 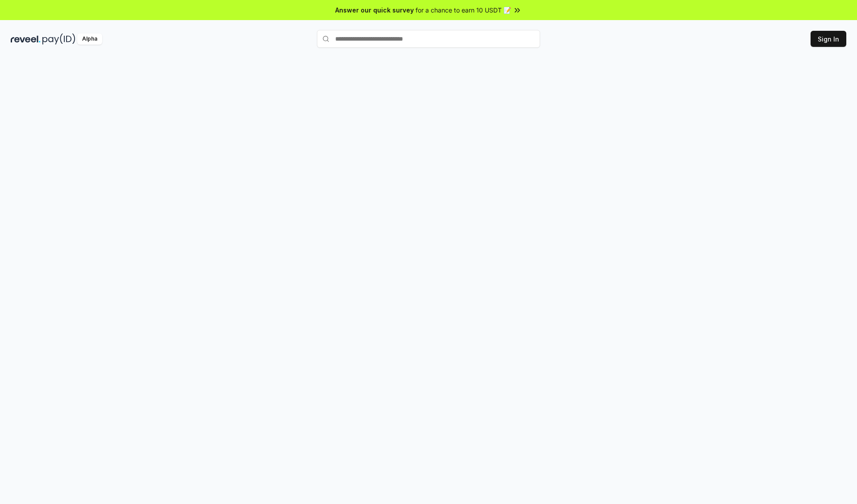 I want to click on div: Alpha, so click(x=90, y=39).